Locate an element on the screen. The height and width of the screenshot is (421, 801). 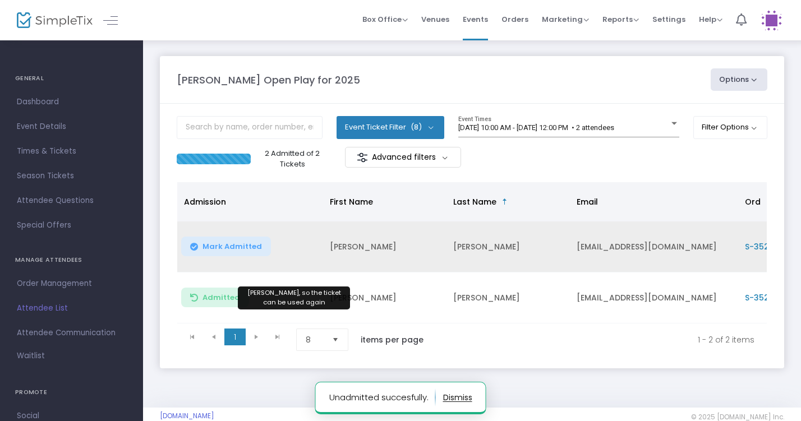
span: Settings is located at coordinates (669, 19).